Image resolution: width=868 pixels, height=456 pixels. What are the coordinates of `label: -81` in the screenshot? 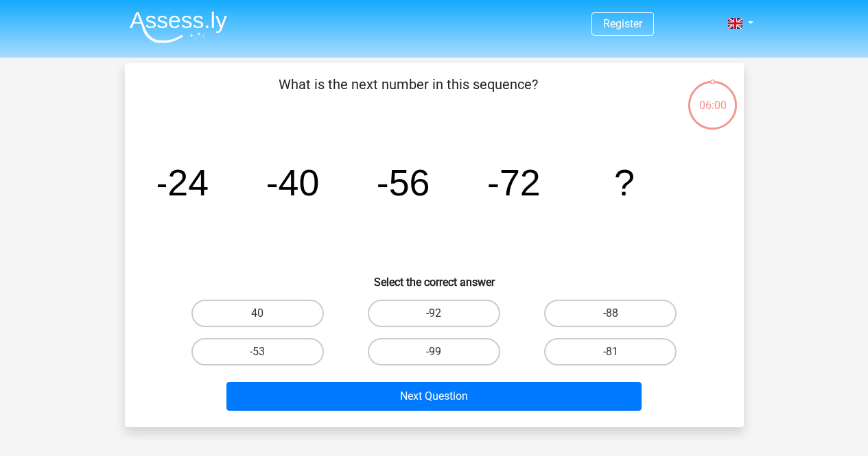 It's located at (610, 352).